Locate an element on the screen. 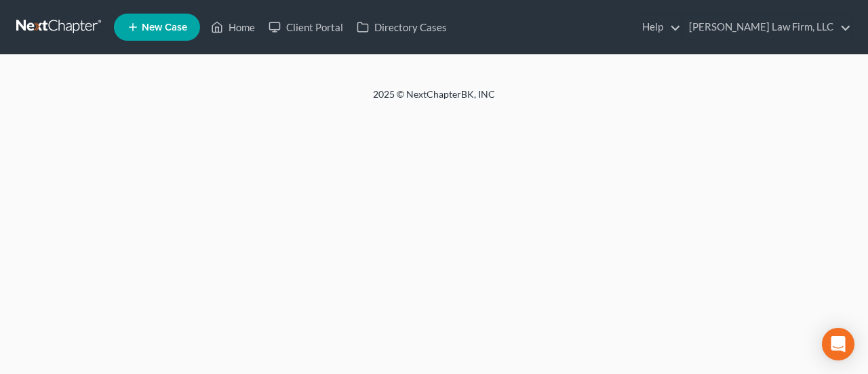 The width and height of the screenshot is (868, 374). div: 2025 © NextChapterBK, INC is located at coordinates (434, 100).